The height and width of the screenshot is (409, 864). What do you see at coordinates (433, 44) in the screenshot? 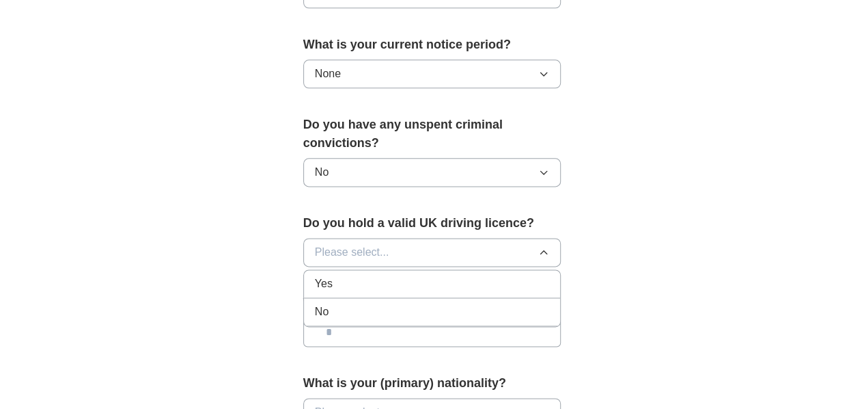
I see `label: What is your current notice period?` at bounding box center [433, 44].